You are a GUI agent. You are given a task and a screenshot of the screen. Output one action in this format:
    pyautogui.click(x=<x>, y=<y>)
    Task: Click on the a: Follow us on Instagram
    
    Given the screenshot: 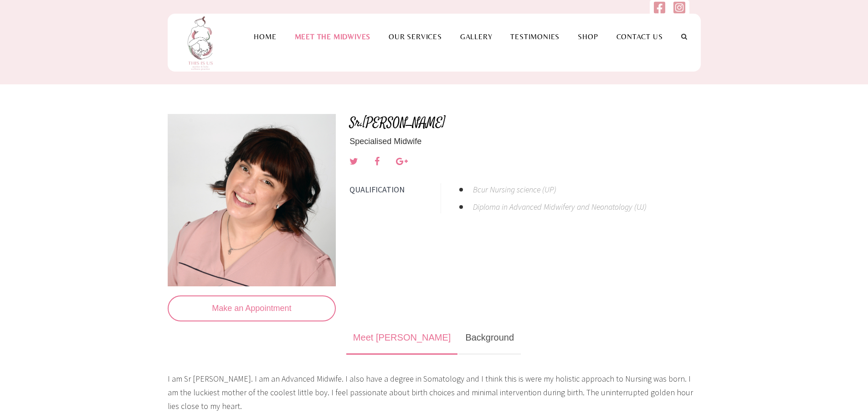 What is the action you would take?
    pyautogui.click(x=679, y=11)
    